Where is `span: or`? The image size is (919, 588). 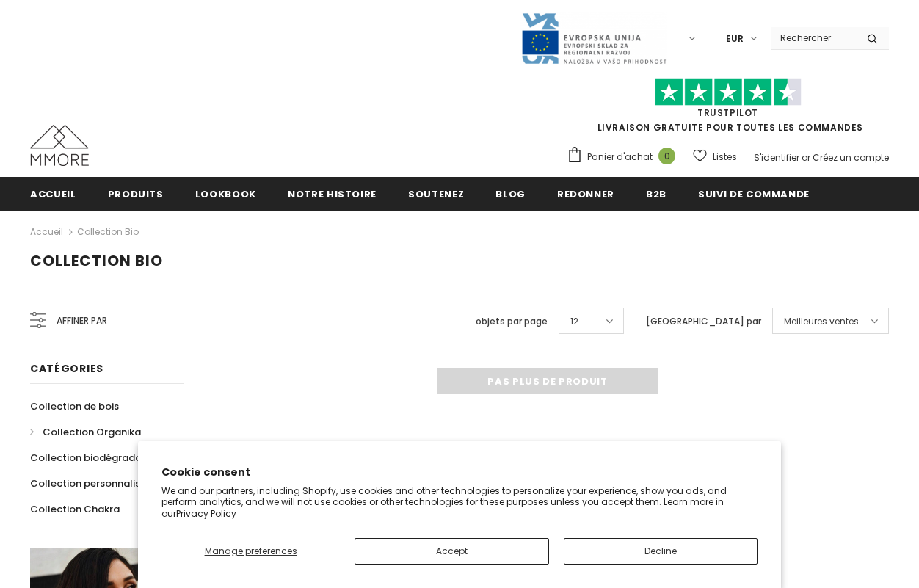 span: or is located at coordinates (806, 157).